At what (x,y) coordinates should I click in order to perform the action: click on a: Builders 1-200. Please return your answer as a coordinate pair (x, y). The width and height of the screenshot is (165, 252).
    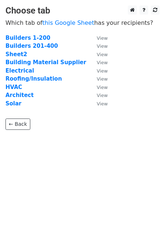
    Looking at the image, I should click on (28, 38).